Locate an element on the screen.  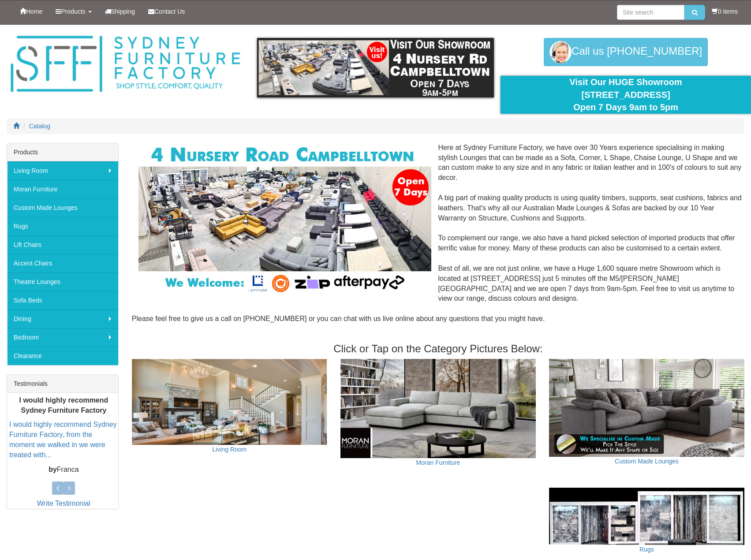
img: Rugs is located at coordinates (646, 516).